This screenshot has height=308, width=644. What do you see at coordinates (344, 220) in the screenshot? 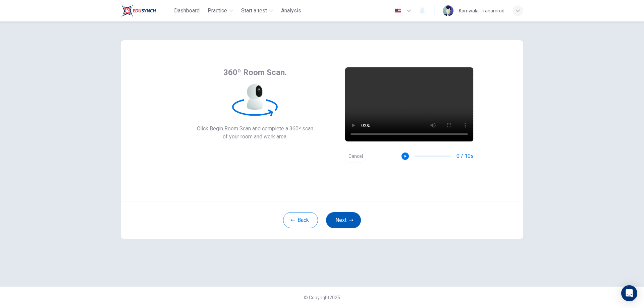
I see `button: Next` at bounding box center [344, 220].